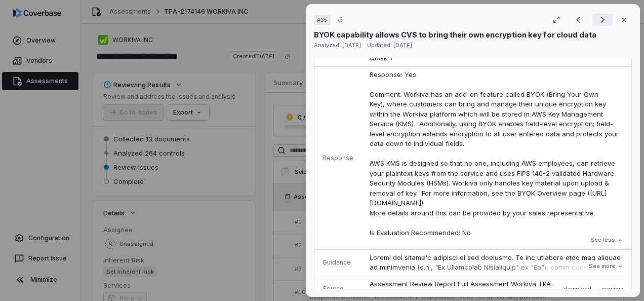 The height and width of the screenshot is (301, 644). I want to click on span: # 35, so click(322, 20).